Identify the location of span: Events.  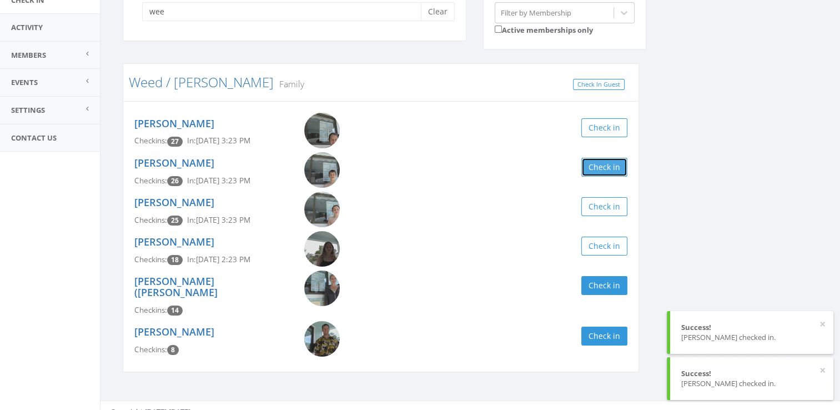
(24, 82).